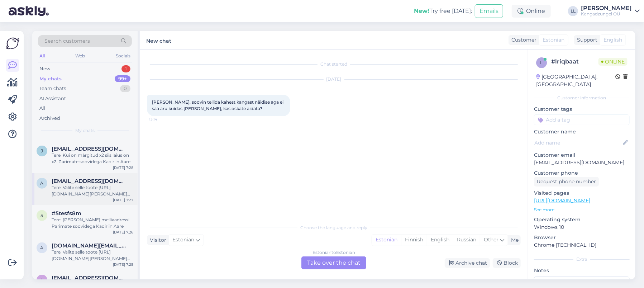 This screenshot has width=644, height=288. Describe the element at coordinates (606, 14) in the screenshot. I see `div: Kangadzungel OÜ` at that location.